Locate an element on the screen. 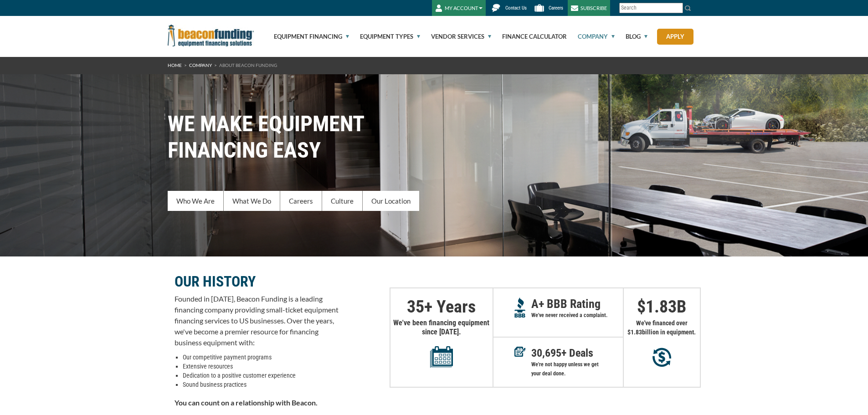 This screenshot has height=415, width=868. img: Search is located at coordinates (688, 8).